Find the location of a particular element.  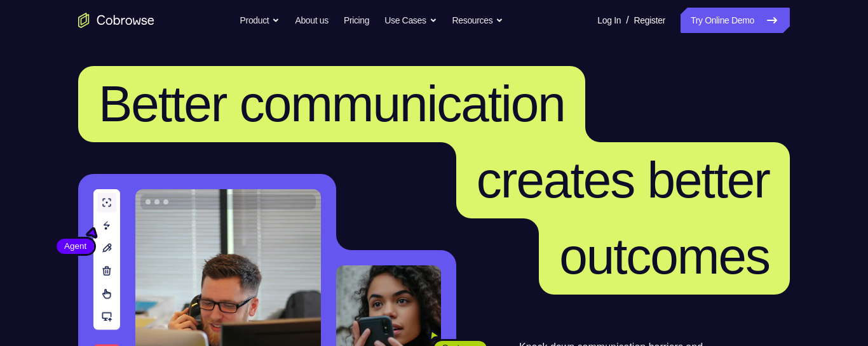

a: Go to the home page is located at coordinates (116, 20).